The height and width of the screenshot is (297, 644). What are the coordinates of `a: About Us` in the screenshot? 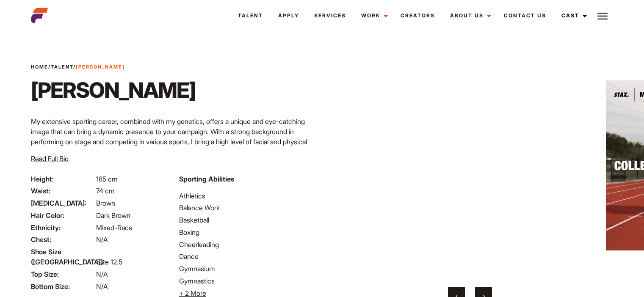 It's located at (469, 15).